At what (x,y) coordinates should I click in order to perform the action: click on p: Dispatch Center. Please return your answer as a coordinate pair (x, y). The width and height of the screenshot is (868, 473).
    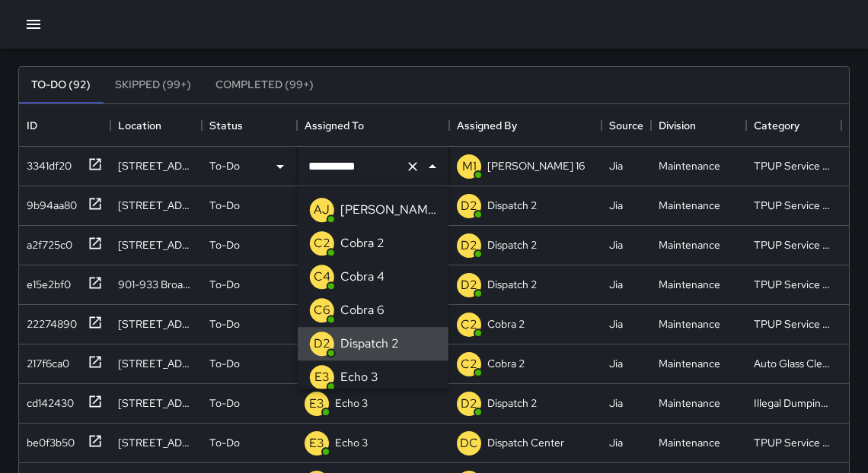
    Looking at the image, I should click on (525, 443).